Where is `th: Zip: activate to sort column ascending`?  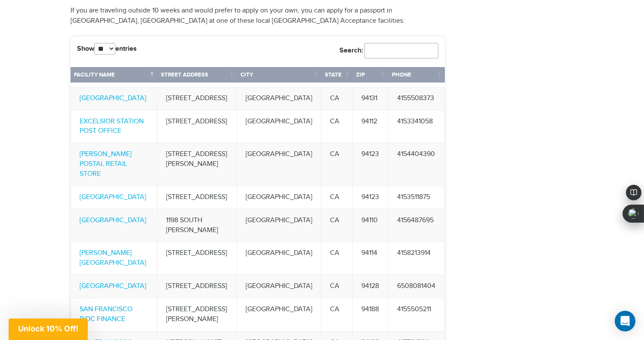
th: Zip: activate to sort column ascending is located at coordinates (370, 77).